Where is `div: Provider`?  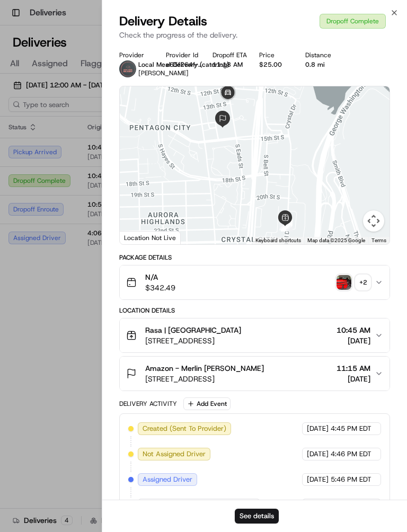
div: Provider is located at coordinates (139, 55).